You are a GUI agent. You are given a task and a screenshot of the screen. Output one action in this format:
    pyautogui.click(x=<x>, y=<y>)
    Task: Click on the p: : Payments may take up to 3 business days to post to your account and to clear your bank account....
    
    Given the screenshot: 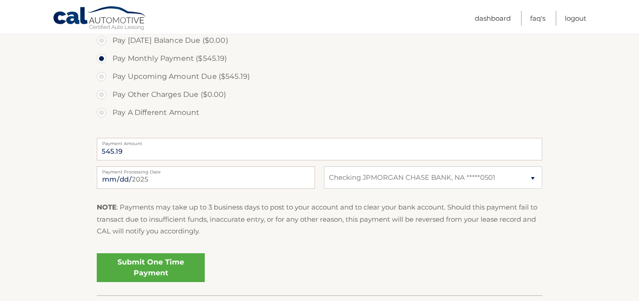 What is the action you would take?
    pyautogui.click(x=320, y=219)
    